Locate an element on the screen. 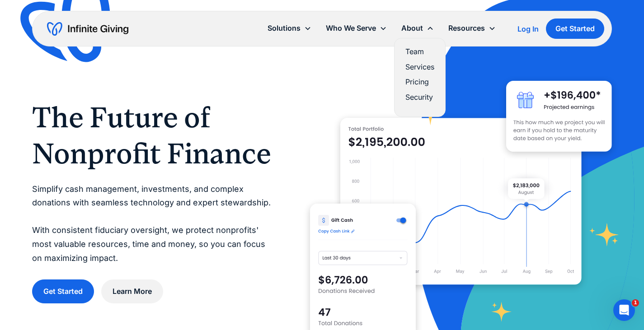 Image resolution: width=644 pixels, height=330 pixels. a: Team is located at coordinates (420, 52).